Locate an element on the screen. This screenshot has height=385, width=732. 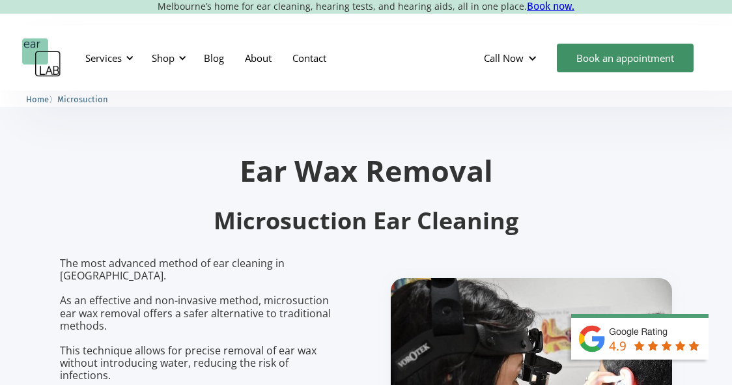
h1: Ear Wax Removal is located at coordinates (366, 170).